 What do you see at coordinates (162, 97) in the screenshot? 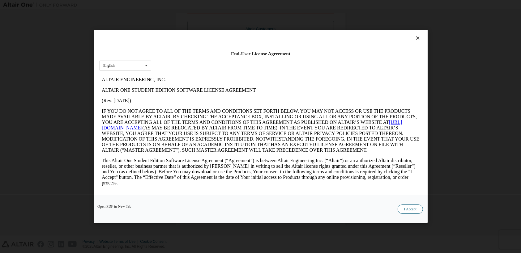
I see `p: This Altair One Student Edition Software License Agreement (“Agreement”) is between Altair Engine...` at bounding box center [162, 97].